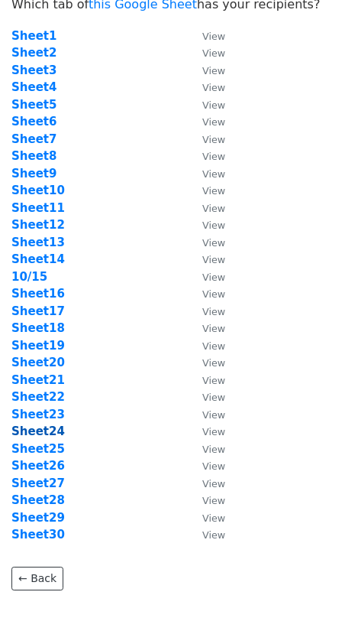 The width and height of the screenshot is (345, 644). Describe the element at coordinates (38, 414) in the screenshot. I see `strong: Sheet23` at that location.